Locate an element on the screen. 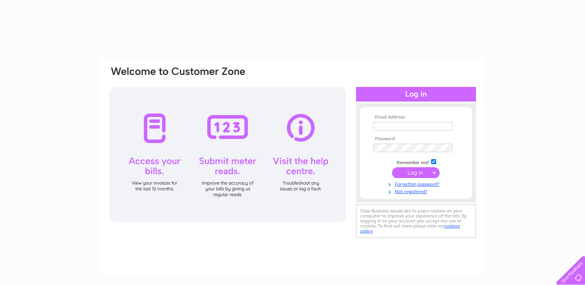 This screenshot has height=285, width=585. th: Password: is located at coordinates (416, 139).